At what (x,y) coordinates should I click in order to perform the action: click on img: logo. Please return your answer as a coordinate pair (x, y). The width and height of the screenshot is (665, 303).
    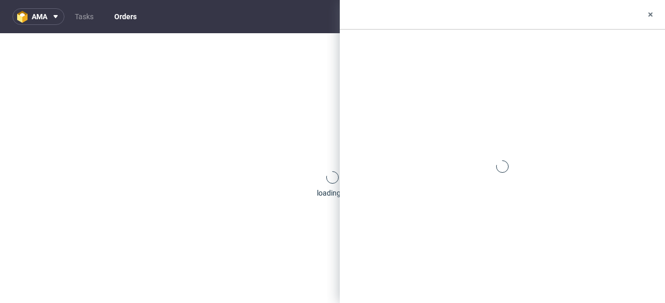
    Looking at the image, I should click on (24, 17).